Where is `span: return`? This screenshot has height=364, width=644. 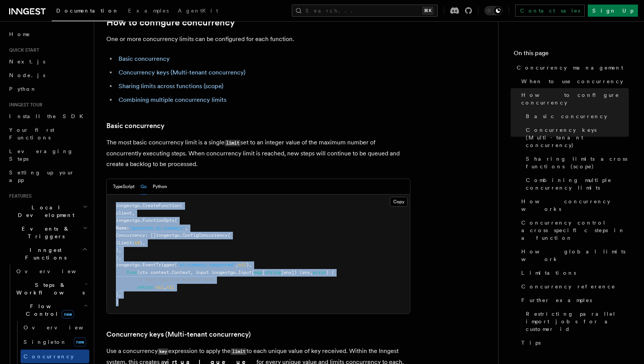
span: return is located at coordinates (145, 288).